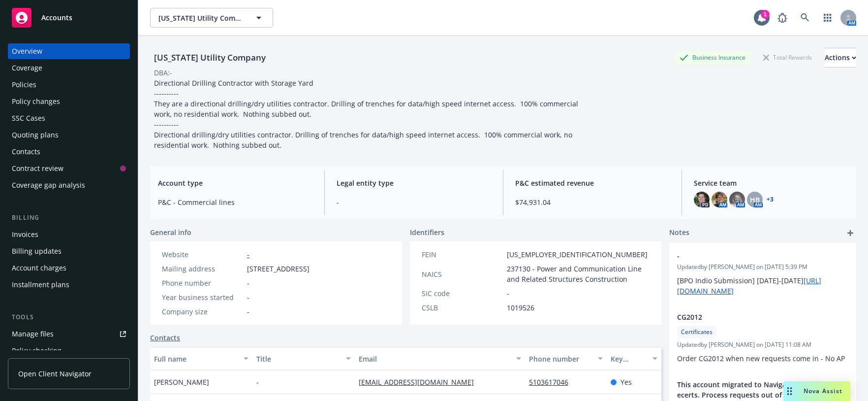  Describe the element at coordinates (69, 51) in the screenshot. I see `a: Overview` at that location.